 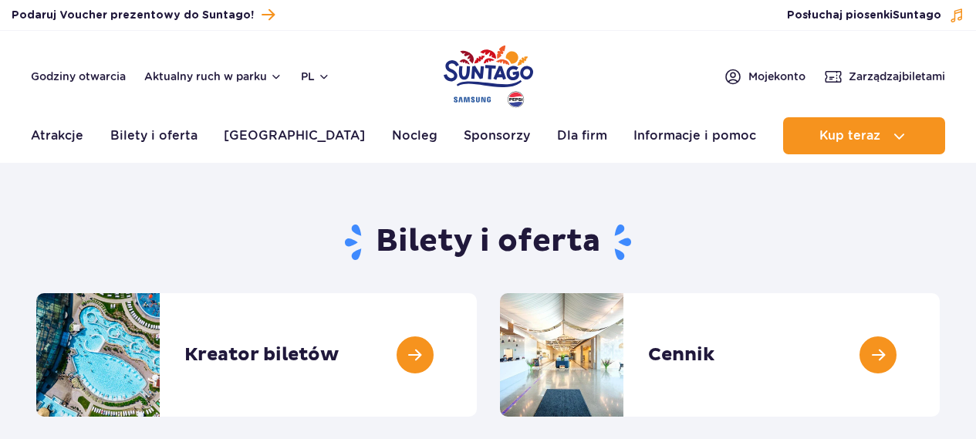 I want to click on a: Informacje i pomoc, so click(x=694, y=136).